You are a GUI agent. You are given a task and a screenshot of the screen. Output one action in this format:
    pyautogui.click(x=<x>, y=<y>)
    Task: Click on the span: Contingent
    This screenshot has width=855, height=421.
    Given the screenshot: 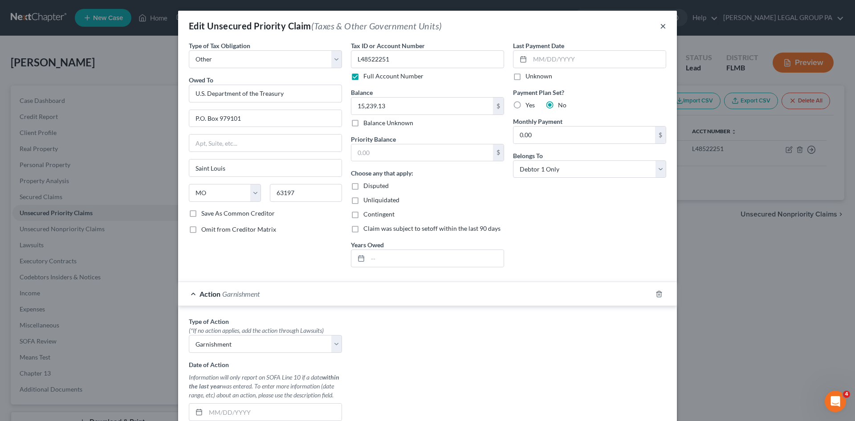 What is the action you would take?
    pyautogui.click(x=379, y=214)
    